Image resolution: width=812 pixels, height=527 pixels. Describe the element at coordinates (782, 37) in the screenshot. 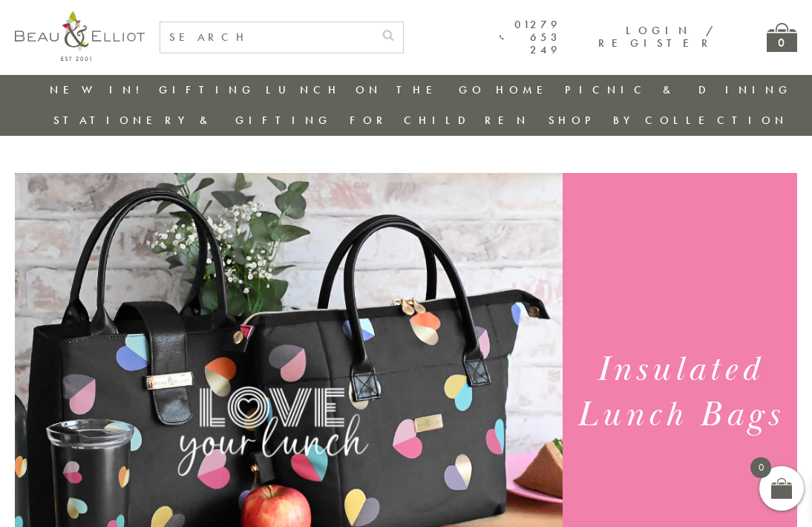

I see `a: 0` at that location.